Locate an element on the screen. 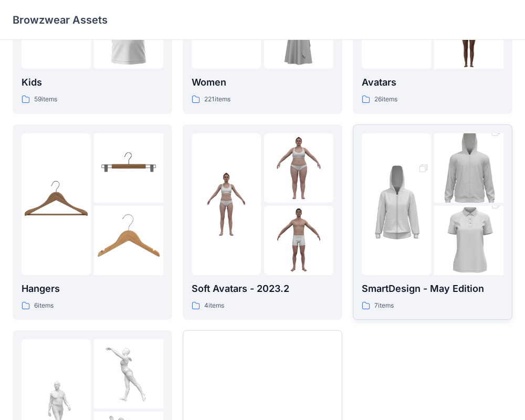  a: folder 1folder 2folder 3Soft Avatars - 2023.24items is located at coordinates (262, 222).